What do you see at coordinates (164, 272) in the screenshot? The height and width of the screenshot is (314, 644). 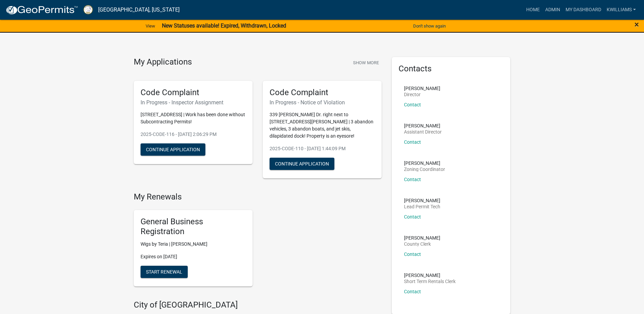 I see `button: Start Renewal` at bounding box center [164, 272].